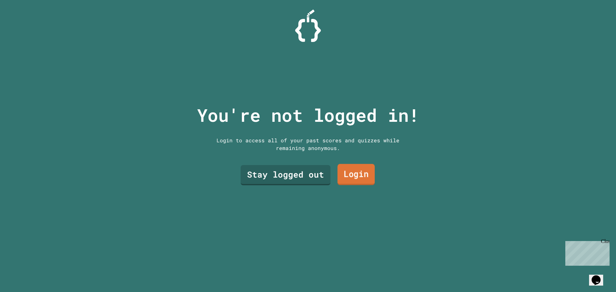  What do you see at coordinates (285, 175) in the screenshot?
I see `a: Stay logged out` at bounding box center [285, 175].